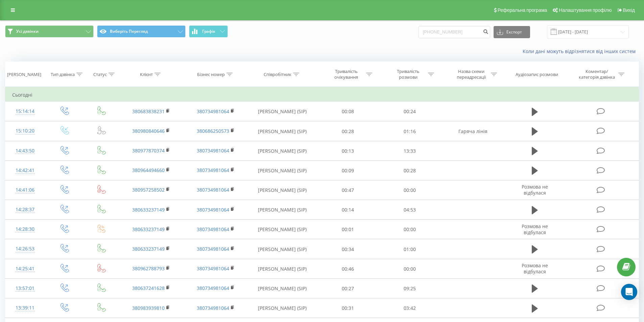 This screenshot has width=644, height=322. What do you see at coordinates (50, 31) in the screenshot?
I see `button: Усі дзвінки` at bounding box center [50, 31].